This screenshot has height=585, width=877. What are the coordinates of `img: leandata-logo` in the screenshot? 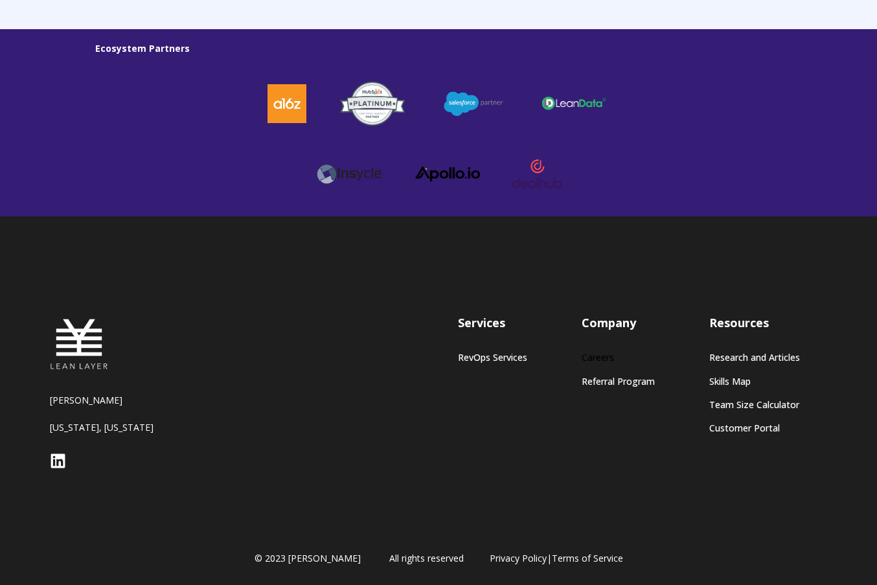 It's located at (574, 104).